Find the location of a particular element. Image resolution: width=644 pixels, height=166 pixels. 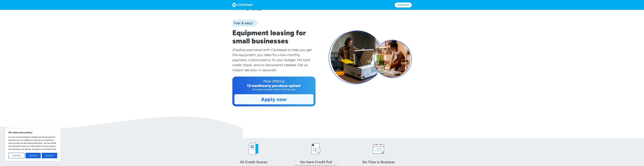

div: Fast & easy! is located at coordinates (242, 23).